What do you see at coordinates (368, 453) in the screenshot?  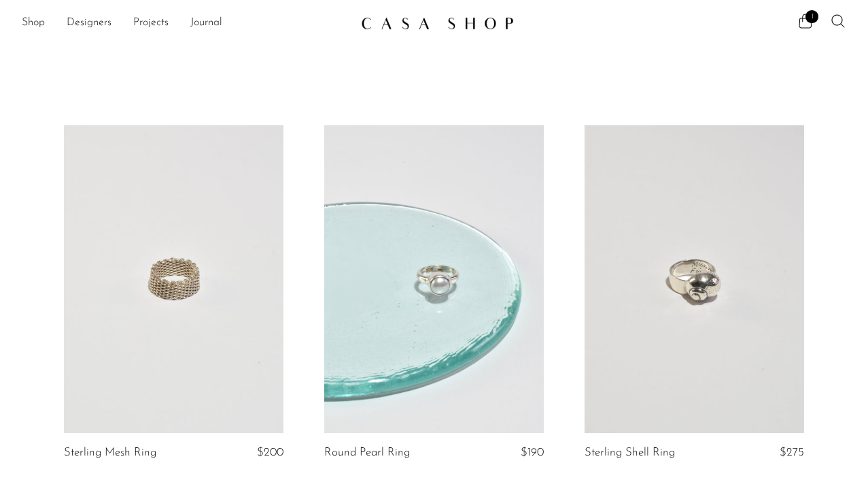 I see `a: Round Pearl Ring` at bounding box center [368, 453].